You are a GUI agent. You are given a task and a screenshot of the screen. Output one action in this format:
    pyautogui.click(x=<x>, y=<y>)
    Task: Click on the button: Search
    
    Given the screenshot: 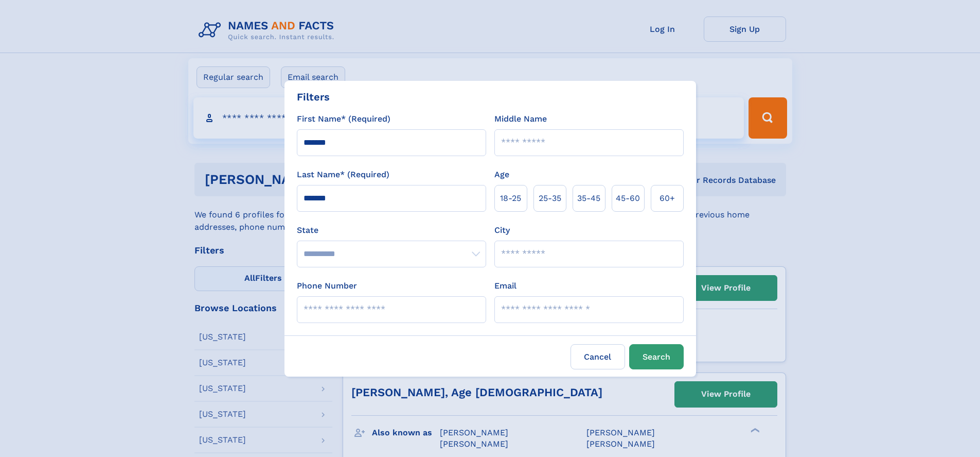 What is the action you would take?
    pyautogui.click(x=657, y=357)
    